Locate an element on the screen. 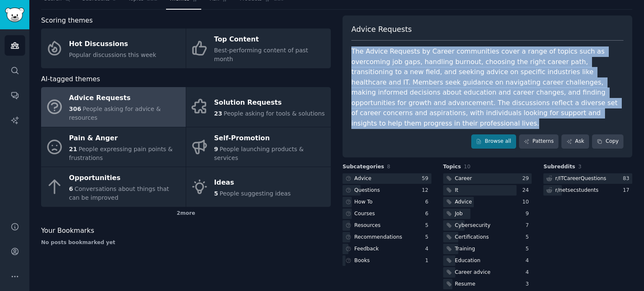 This screenshot has width=644, height=291. a: Advice59 is located at coordinates (387, 179).